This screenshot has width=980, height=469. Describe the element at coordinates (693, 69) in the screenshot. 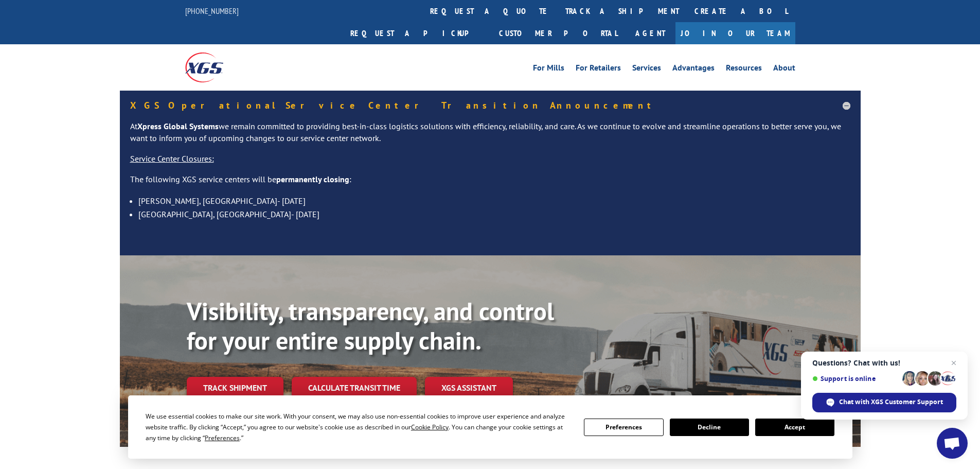

I see `a: Advantages` at that location.